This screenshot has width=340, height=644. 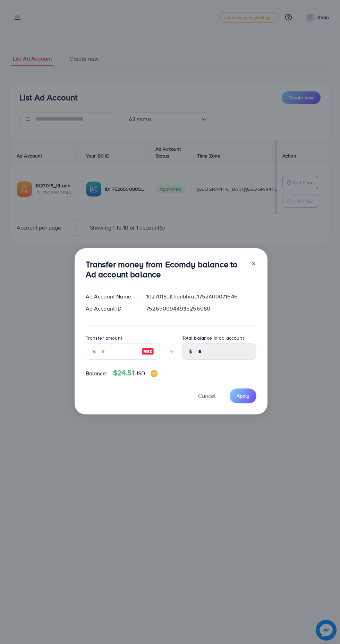 I want to click on button: Cancel, so click(x=207, y=396).